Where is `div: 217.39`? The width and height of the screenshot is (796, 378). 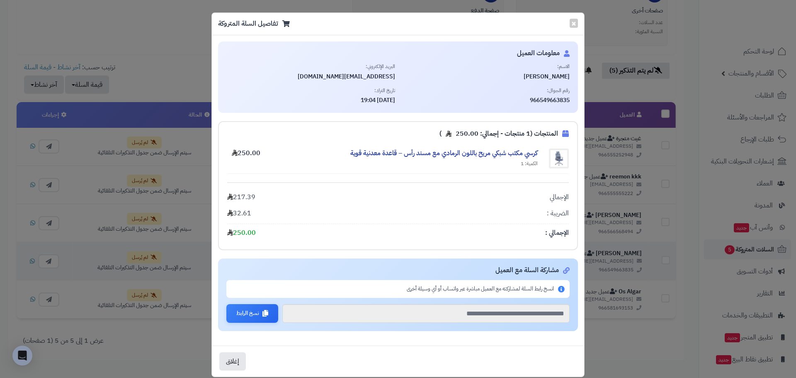
div: 217.39 is located at coordinates (241, 197).